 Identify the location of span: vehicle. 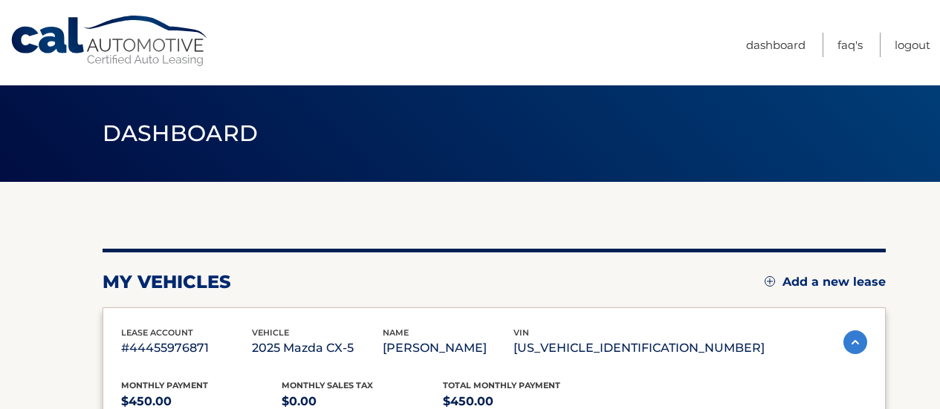
(270, 333).